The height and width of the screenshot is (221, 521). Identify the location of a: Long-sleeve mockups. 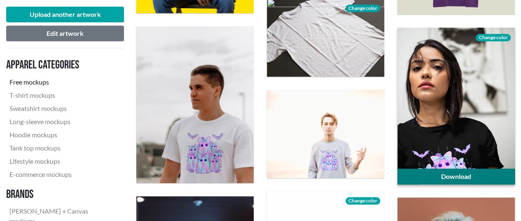
(62, 121).